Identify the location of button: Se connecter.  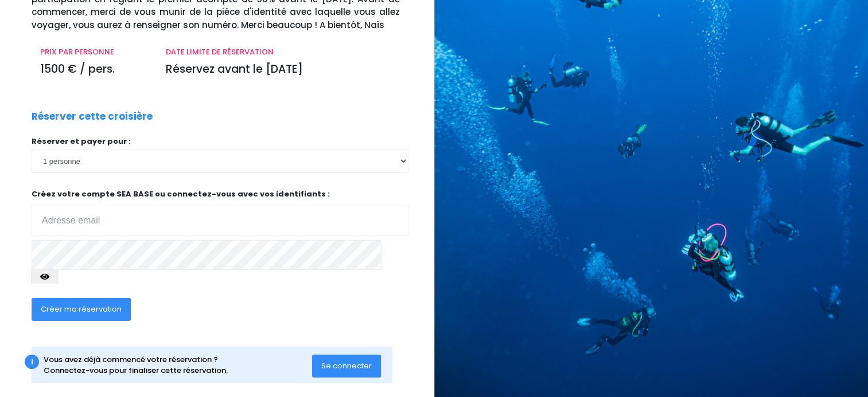
(346, 367).